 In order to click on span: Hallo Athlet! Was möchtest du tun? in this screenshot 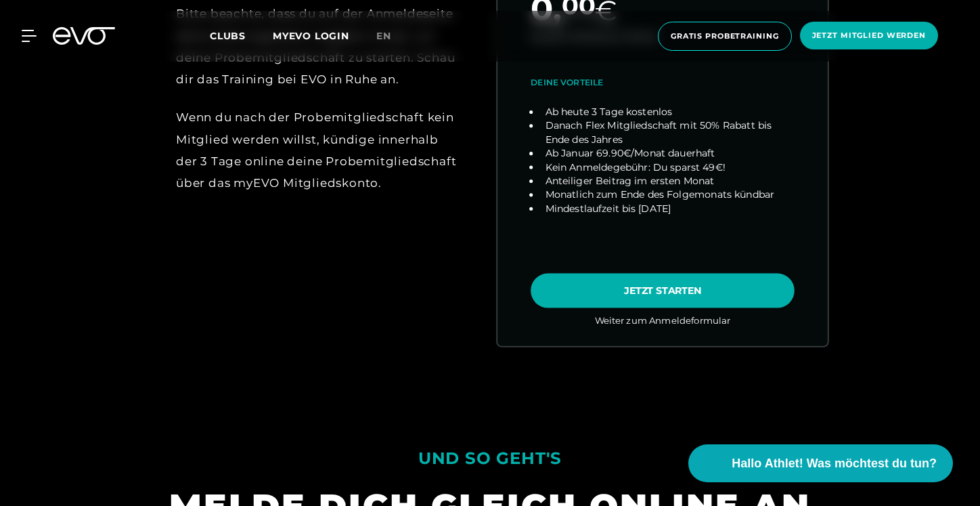, I will do `click(834, 463)`.